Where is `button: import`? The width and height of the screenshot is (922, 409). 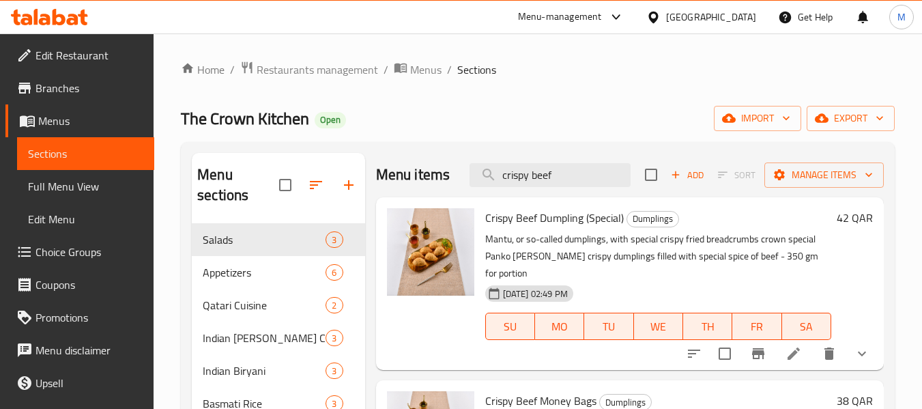
button: import is located at coordinates (758, 118).